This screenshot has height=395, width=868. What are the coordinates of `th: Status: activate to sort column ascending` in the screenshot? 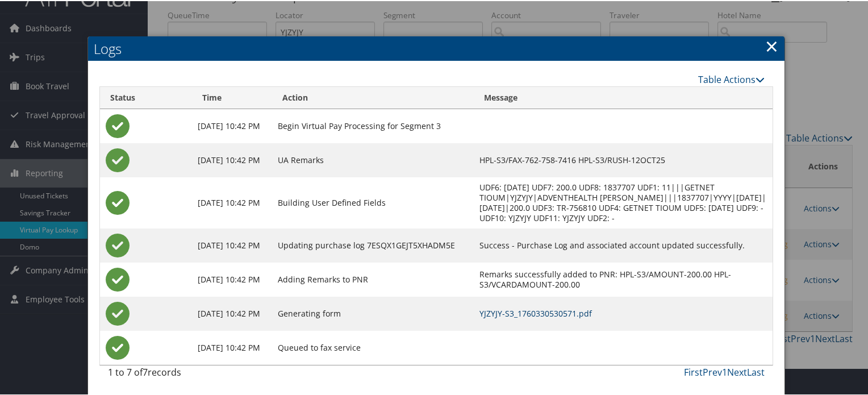 It's located at (146, 96).